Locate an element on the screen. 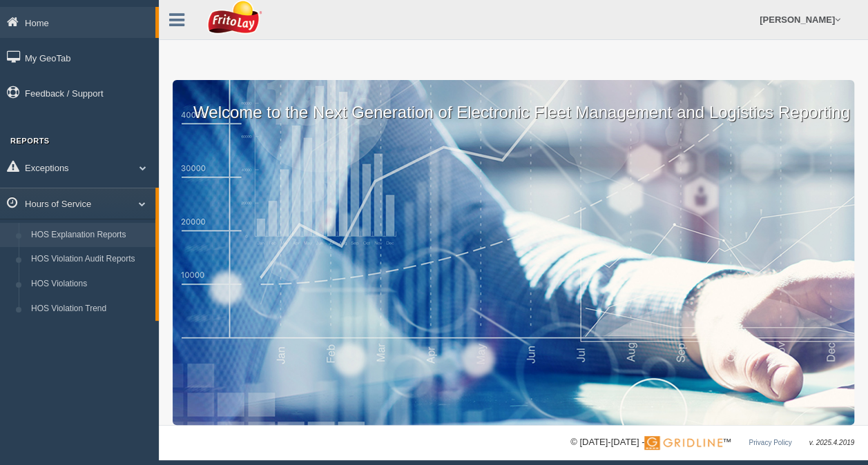 This screenshot has width=868, height=465. a: HOS Violations is located at coordinates (90, 284).